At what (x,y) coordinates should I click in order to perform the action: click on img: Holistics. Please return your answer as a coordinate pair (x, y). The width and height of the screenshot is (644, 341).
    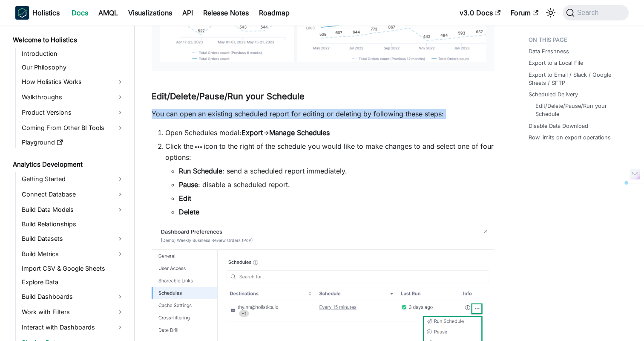
    Looking at the image, I should click on (22, 13).